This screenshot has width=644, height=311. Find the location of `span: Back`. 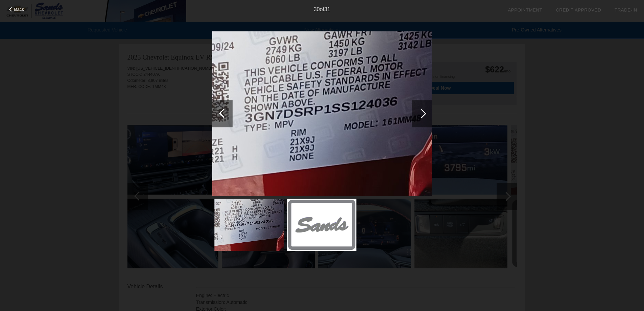

span: Back is located at coordinates (19, 9).